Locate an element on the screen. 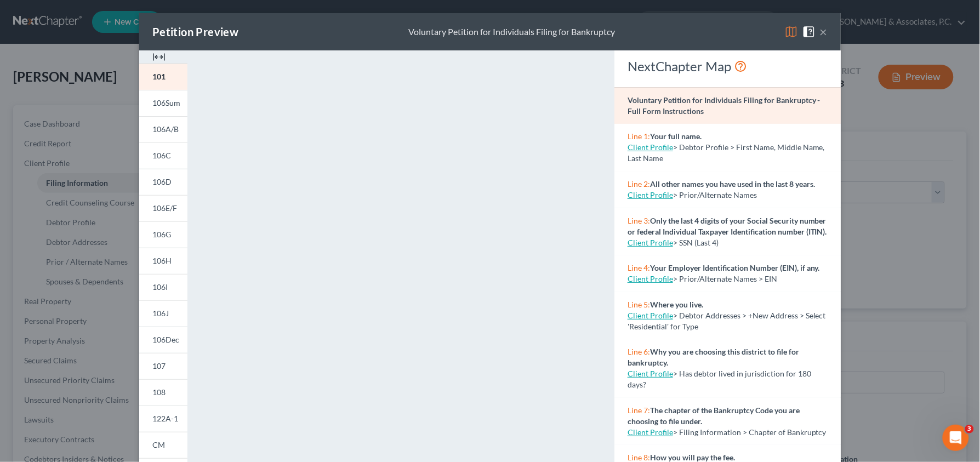 Image resolution: width=980 pixels, height=462 pixels. a: 122A-1 is located at coordinates (163, 419).